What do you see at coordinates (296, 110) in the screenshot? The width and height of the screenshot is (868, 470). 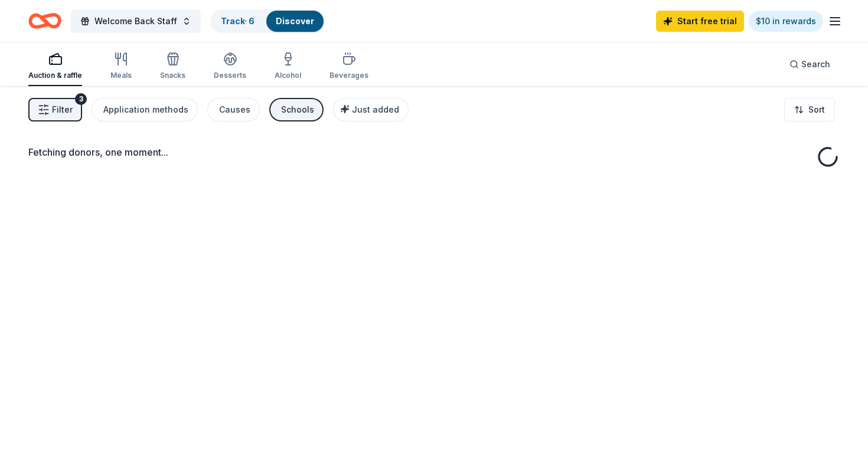 I see `button: Schools` at bounding box center [296, 110].